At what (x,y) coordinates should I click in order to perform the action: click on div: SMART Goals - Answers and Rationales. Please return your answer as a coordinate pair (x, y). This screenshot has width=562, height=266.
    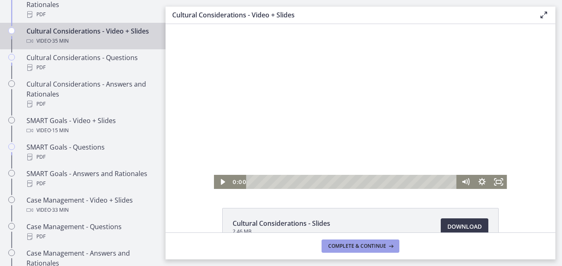
    Looking at the image, I should click on (91, 179).